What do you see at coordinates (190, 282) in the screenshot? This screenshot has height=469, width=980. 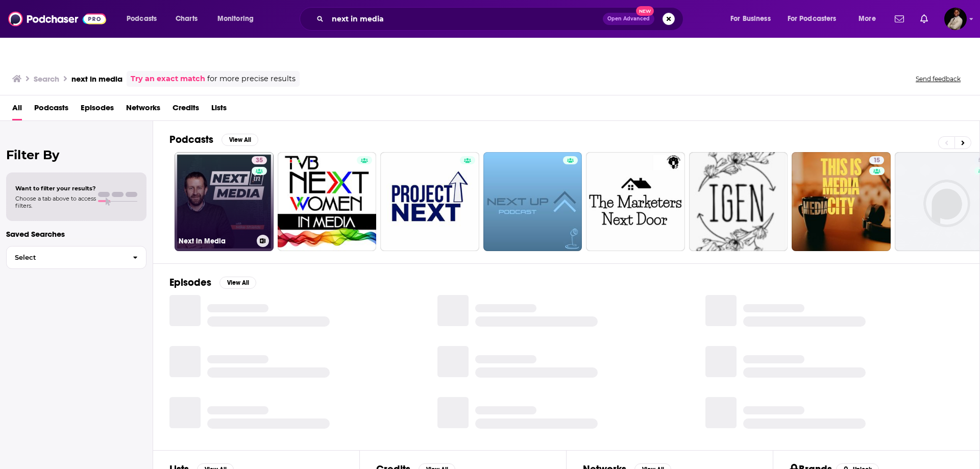 I see `h2: Episodes` at bounding box center [190, 282].